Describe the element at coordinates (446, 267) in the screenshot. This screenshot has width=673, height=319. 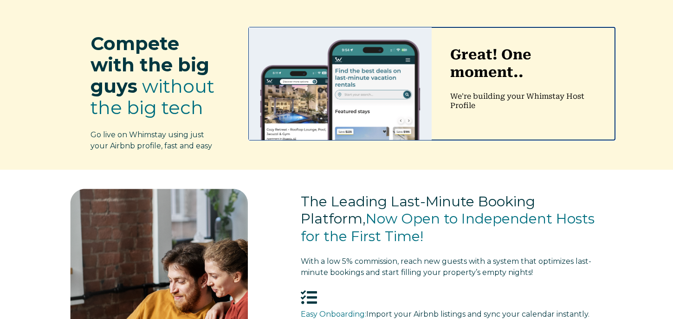
I see `span: tart filling your property’s empty nights!` at that location.